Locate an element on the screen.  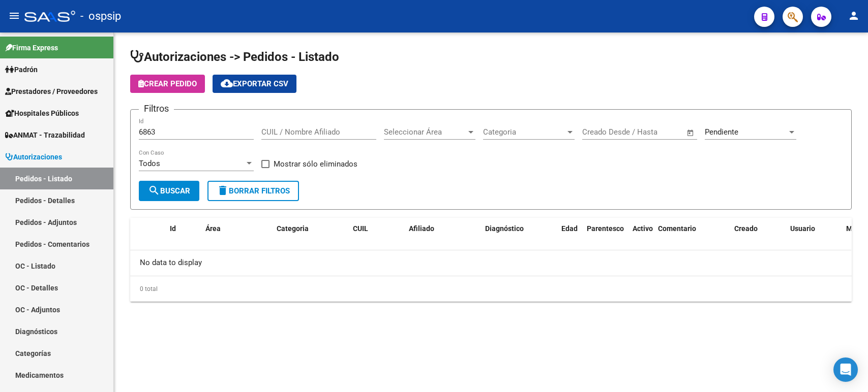
input: Start date is located at coordinates (598, 132).